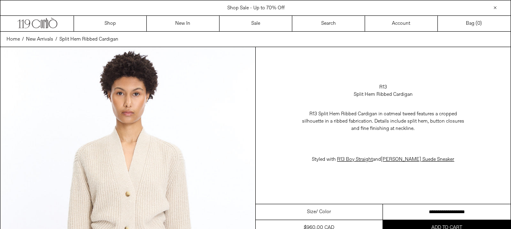  I want to click on p: R13 Split Hem Ribbed Cardigan in oatmeal tweed features a cropped silhouette in a ribbed fabricat..., so click(383, 122).